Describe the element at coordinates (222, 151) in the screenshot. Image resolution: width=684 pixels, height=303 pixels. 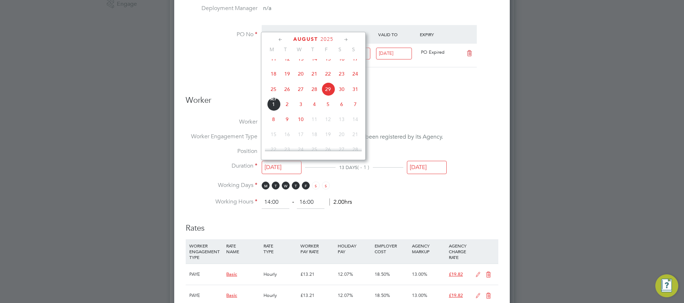
I see `label: Position` at that location.